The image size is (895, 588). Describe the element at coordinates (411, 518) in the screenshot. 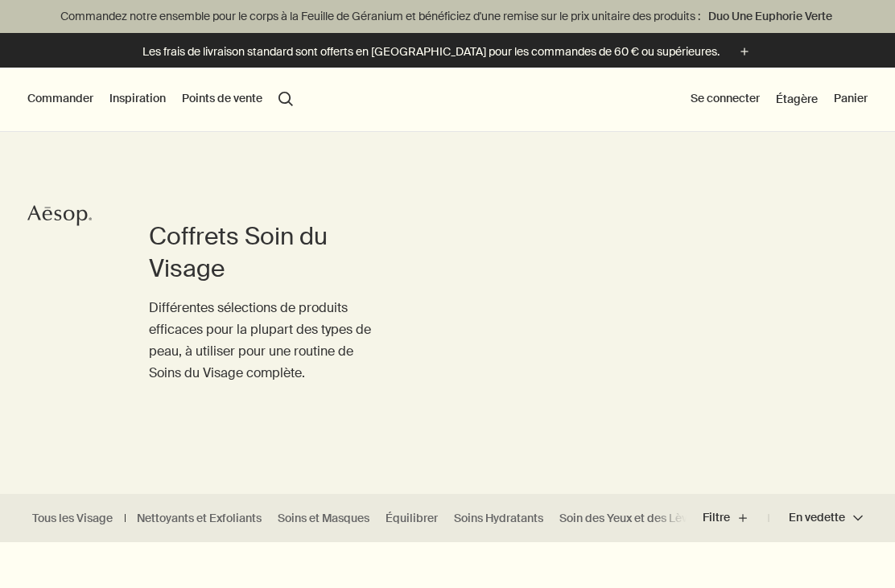

I see `a: Équilibrer` at that location.